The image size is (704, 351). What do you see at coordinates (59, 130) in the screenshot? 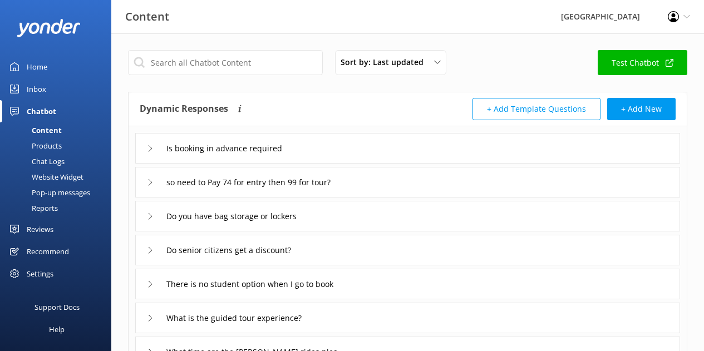
I see `a: Content` at bounding box center [59, 130].